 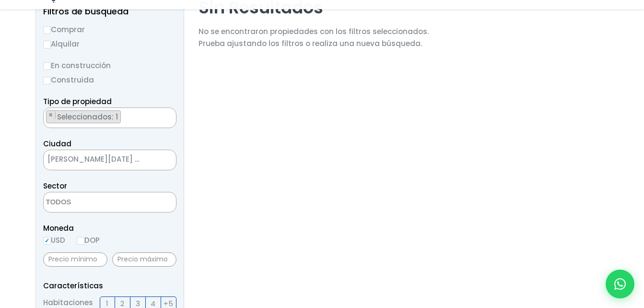 What do you see at coordinates (47, 66) in the screenshot?
I see `input: En construcción` at bounding box center [47, 66].